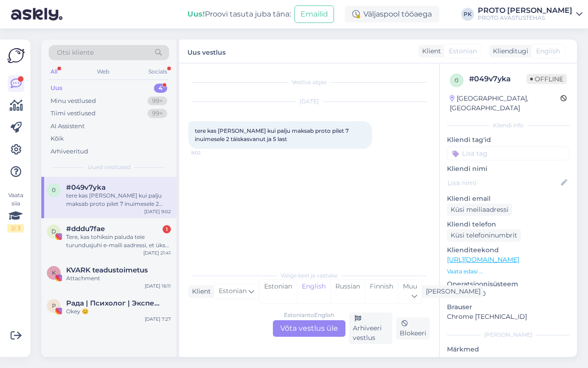 The width and height of the screenshot is (588, 368). I want to click on div: Valige keel ja vastake, so click(309, 275).